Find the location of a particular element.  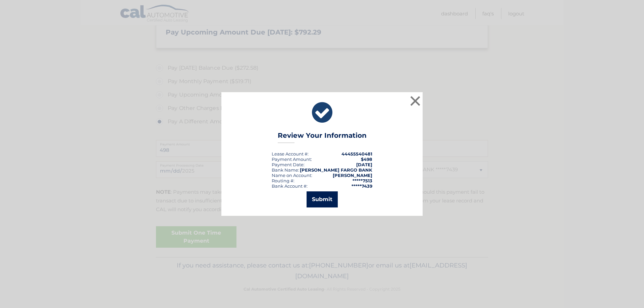

button: Submit is located at coordinates (322, 200).